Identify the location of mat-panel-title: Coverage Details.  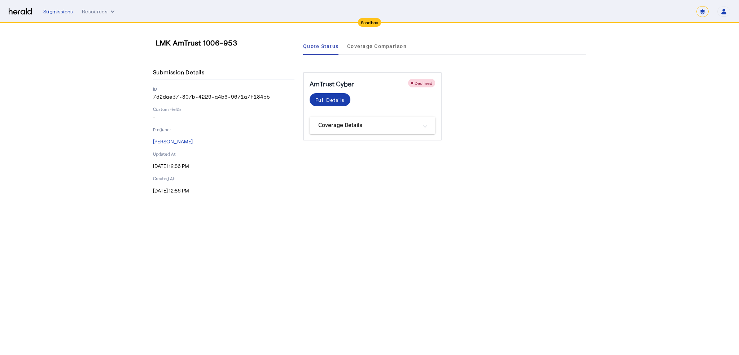
(368, 125).